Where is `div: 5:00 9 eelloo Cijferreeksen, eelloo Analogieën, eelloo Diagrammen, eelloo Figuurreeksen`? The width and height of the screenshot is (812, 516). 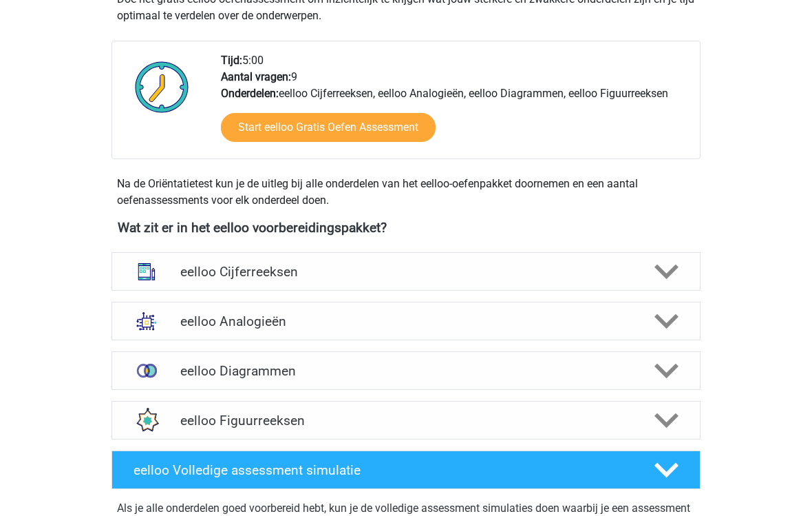
div: 5:00 9 eelloo Cijferreeksen, eelloo Analogieën, eelloo Diagrammen, eelloo Figuurreeksen is located at coordinates (455, 106).